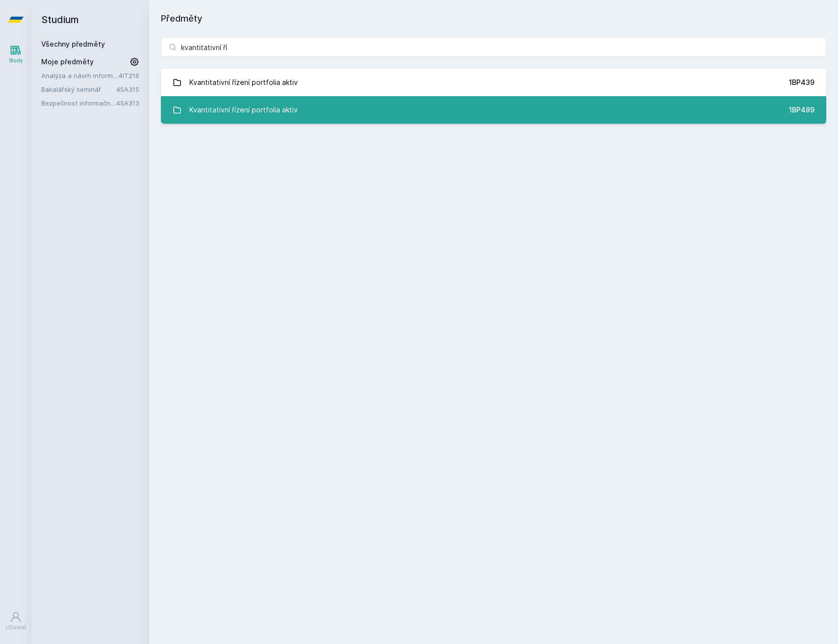 The width and height of the screenshot is (838, 644). Describe the element at coordinates (493, 47) in the screenshot. I see `input: Název nebo ident předmětu…` at that location.